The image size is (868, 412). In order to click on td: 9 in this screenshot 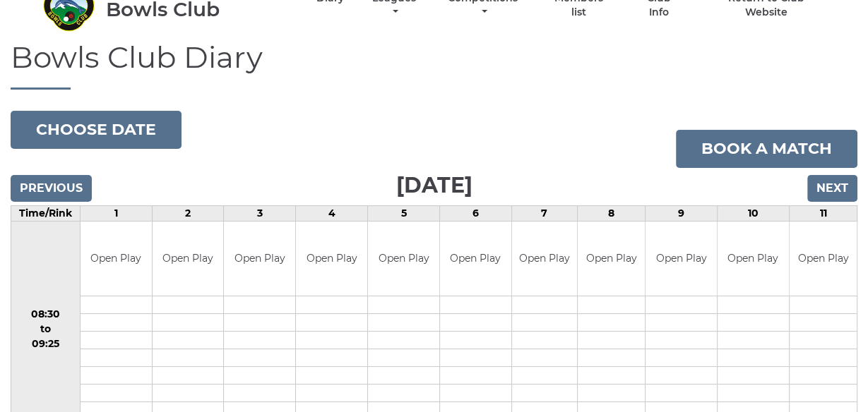, I will do `click(682, 214)`.